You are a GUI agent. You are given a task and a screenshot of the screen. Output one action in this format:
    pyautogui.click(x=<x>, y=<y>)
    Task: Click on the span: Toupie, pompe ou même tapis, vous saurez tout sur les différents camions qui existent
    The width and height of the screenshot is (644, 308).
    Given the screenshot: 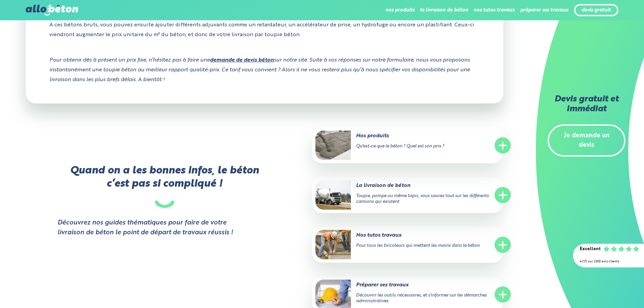 What is the action you would take?
    pyautogui.click(x=423, y=199)
    